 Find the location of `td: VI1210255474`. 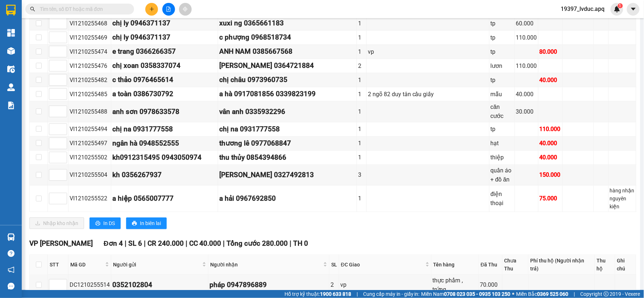

td: VI1210255474 is located at coordinates (90, 52).